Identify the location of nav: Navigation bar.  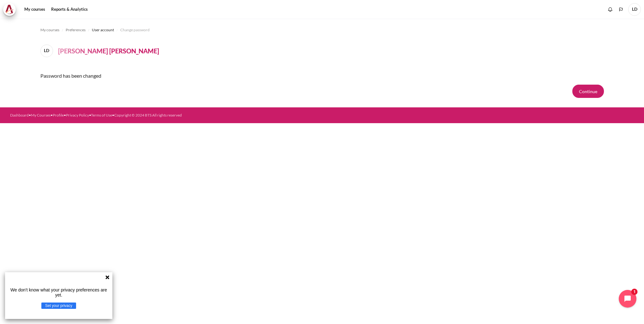
(322, 30).